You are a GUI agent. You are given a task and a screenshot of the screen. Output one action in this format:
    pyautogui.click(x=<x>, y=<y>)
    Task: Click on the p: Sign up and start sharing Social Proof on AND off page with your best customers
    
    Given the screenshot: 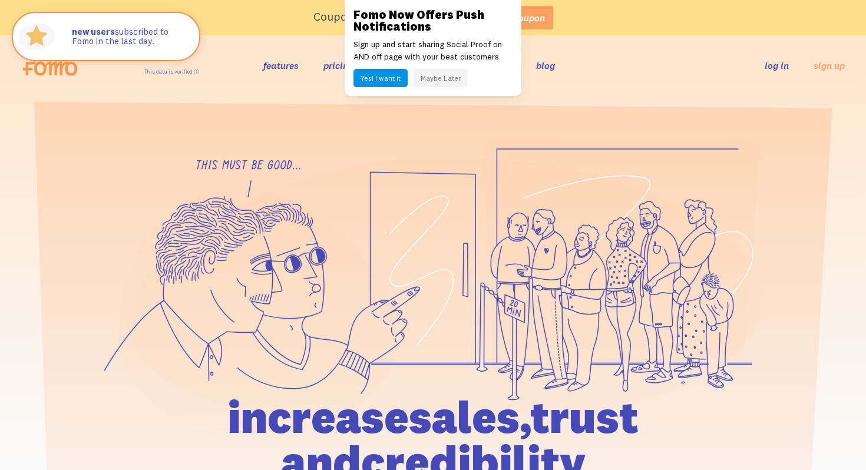 What is the action you would take?
    pyautogui.click(x=433, y=51)
    